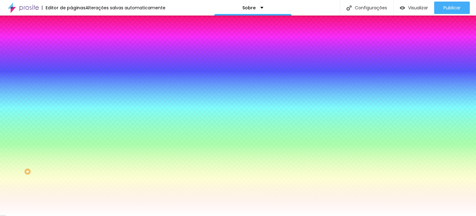 Image resolution: width=476 pixels, height=216 pixels. Describe the element at coordinates (403, 8) in the screenshot. I see `img: view-1.svg` at that location.